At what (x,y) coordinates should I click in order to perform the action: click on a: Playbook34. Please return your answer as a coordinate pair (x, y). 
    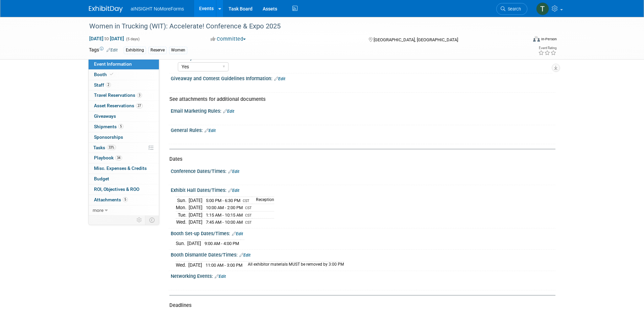
    Looking at the image, I should click on (124, 158).